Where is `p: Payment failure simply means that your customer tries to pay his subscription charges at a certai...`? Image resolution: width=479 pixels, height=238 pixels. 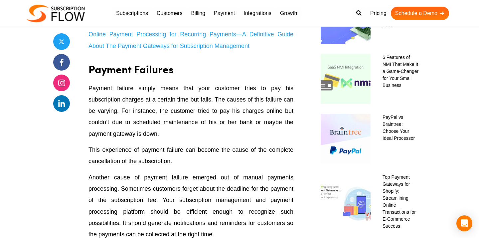
p: Payment failure simply means that your customer tries to pay his subscription charges at a certai... is located at coordinates (191, 111).